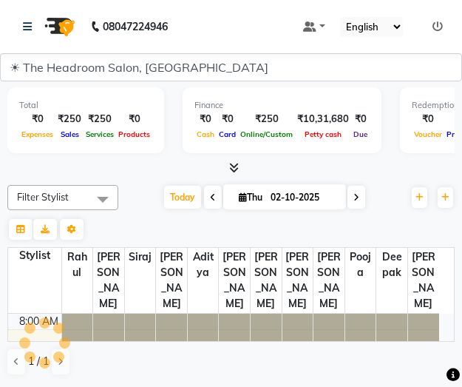 This screenshot has width=462, height=387. I want to click on span: Online/Custom, so click(266, 134).